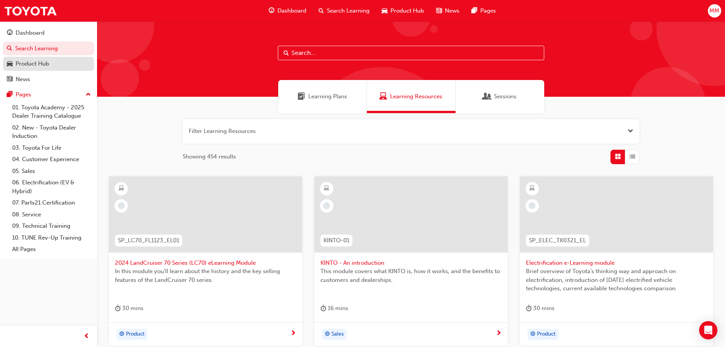 This screenshot has height=347, width=725. Describe the element at coordinates (286, 53) in the screenshot. I see `span: Search` at that location.